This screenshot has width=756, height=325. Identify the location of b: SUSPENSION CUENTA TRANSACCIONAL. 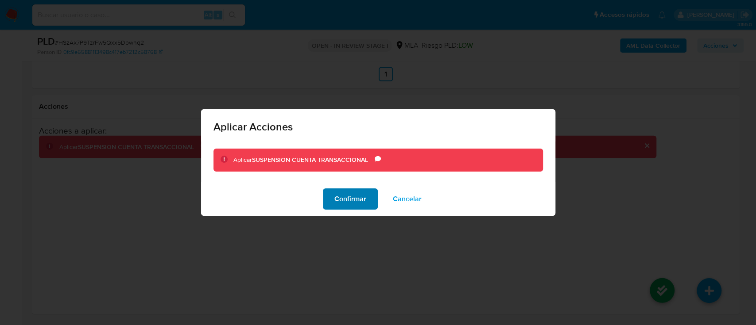
(310, 160).